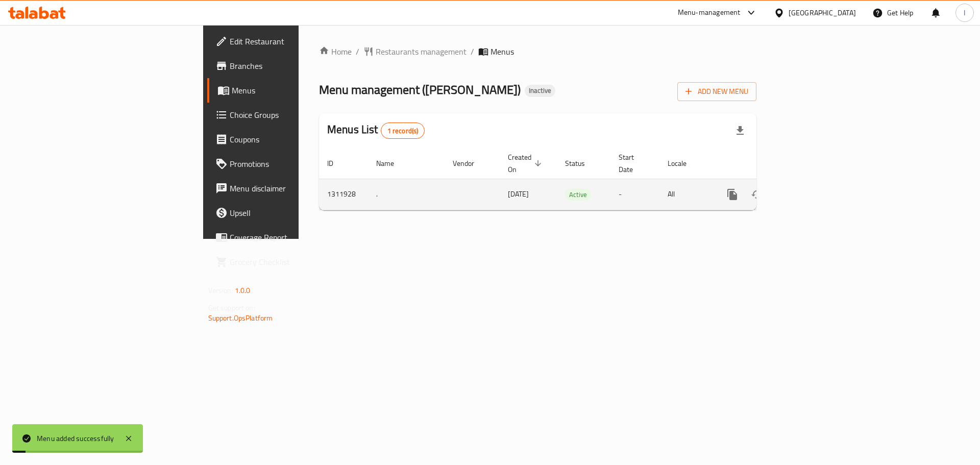 This screenshot has height=465, width=980. I want to click on span: Restaurants management, so click(422, 52).